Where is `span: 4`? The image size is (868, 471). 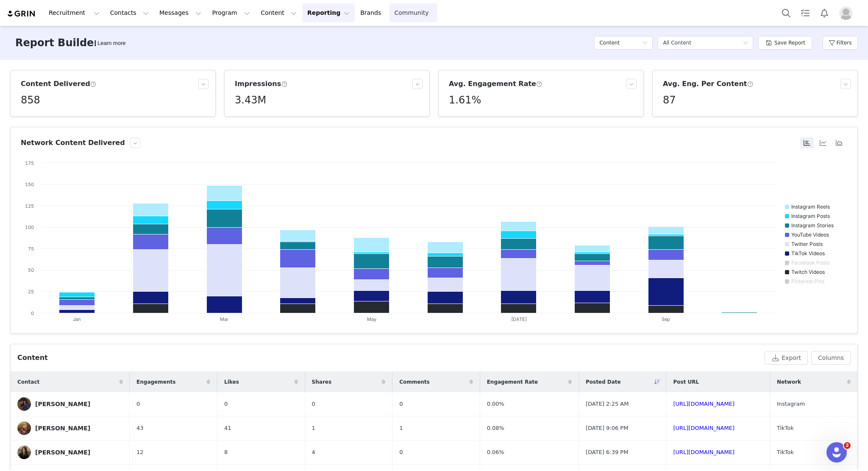 span: 4 is located at coordinates (313, 452).